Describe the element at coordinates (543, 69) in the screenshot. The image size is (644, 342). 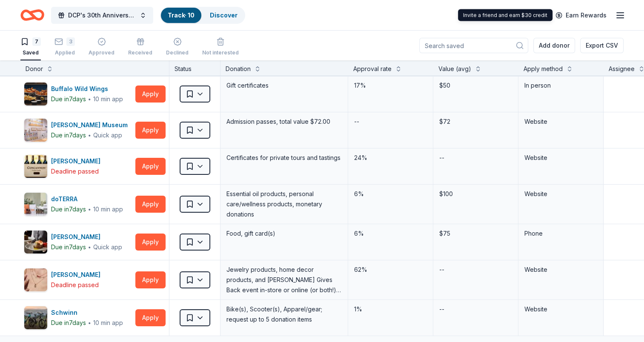
I see `div: Apply method` at that location.